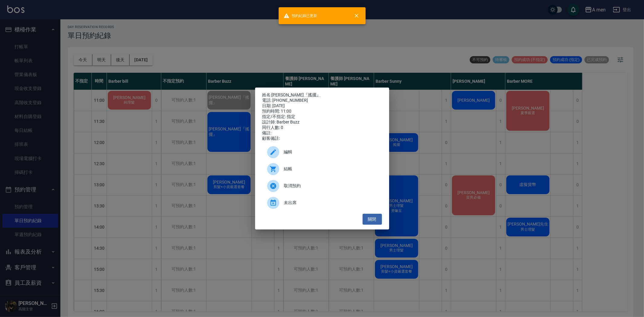 This screenshot has height=317, width=644. Describe the element at coordinates (301, 16) in the screenshot. I see `span: 預約紀錄已更新` at that location.